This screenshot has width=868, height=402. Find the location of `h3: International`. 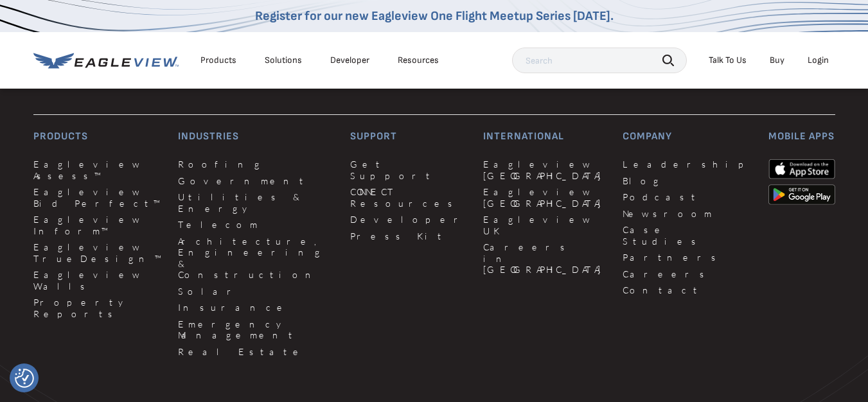

h3: International is located at coordinates (545, 137).